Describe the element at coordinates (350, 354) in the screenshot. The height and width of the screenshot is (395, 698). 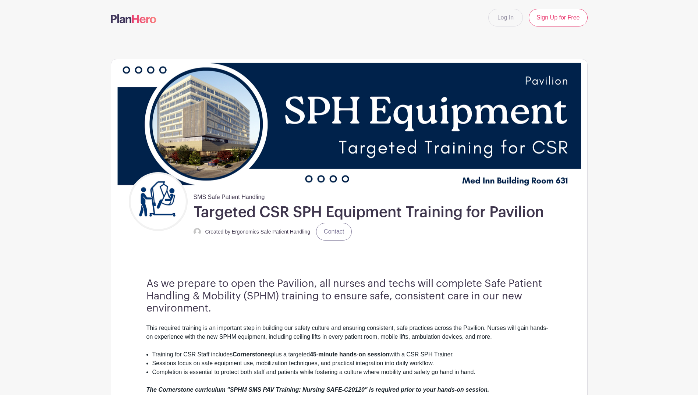
I see `strong: 45-minute hands-on session` at that location.